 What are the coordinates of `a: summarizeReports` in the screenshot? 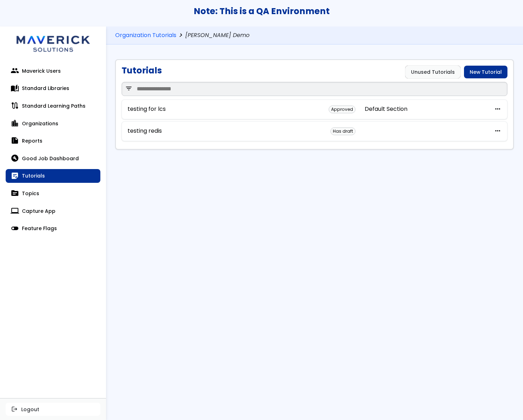 It's located at (53, 141).